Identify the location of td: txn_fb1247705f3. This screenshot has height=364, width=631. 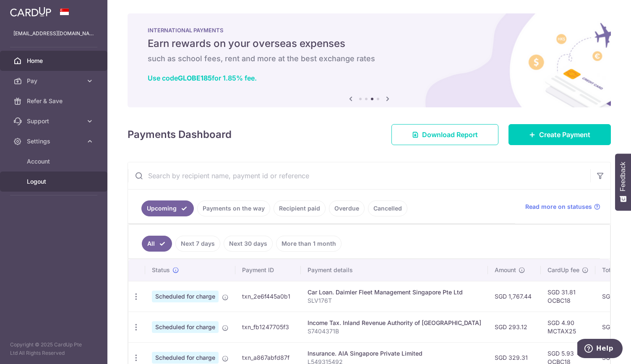
(268, 327).